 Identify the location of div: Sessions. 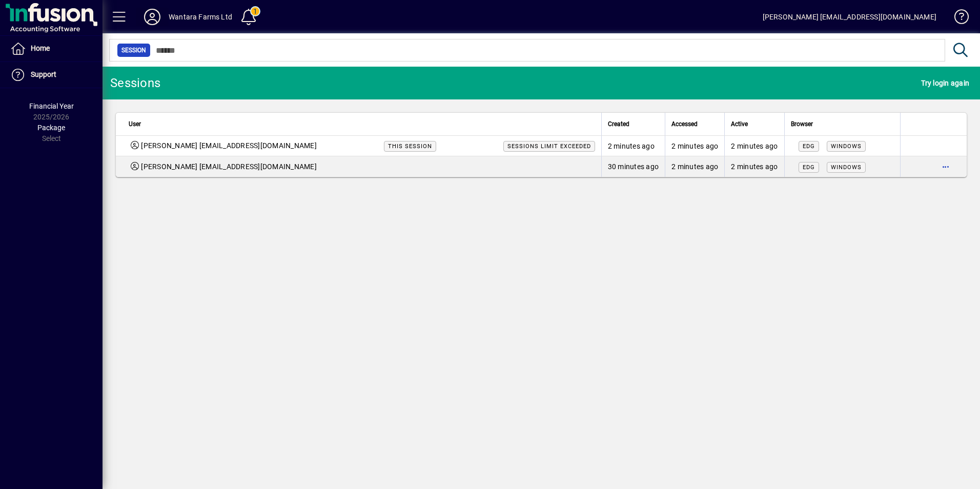
(136, 83).